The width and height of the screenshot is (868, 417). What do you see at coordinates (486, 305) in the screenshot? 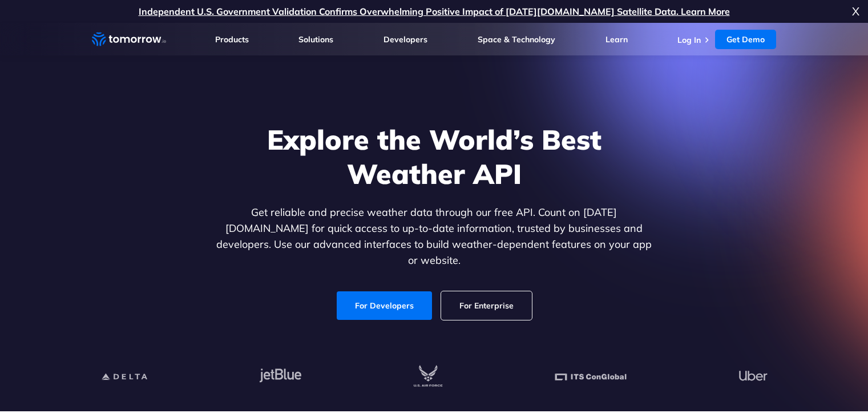
I see `a: For Enterprise` at bounding box center [486, 305].